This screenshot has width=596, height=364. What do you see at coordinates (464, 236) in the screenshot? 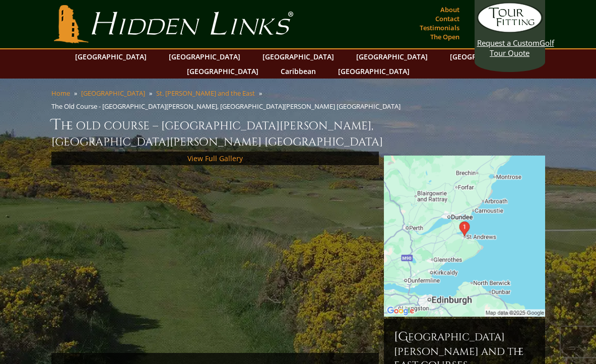
I see `img: Google Map of St Andrews Links, St Andrews, United Kingdom` at bounding box center [464, 236].